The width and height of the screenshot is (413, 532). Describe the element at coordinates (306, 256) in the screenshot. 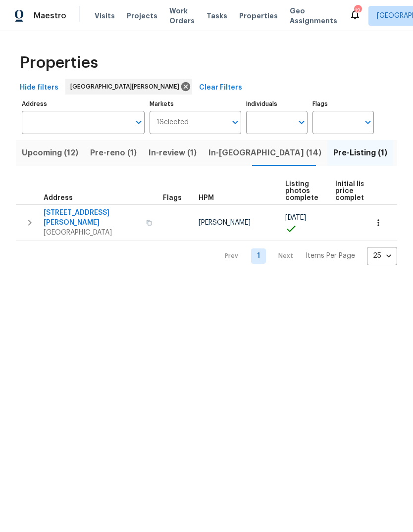

I see `nav: Pagination Navigation` at that location.